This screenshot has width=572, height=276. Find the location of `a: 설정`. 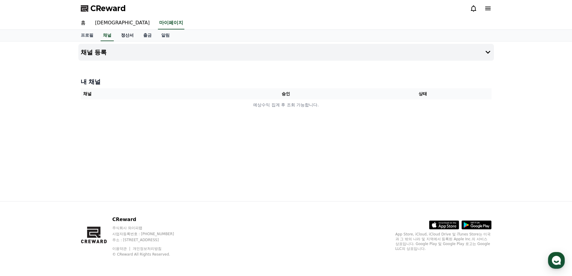

a: 설정 is located at coordinates (96, 198).